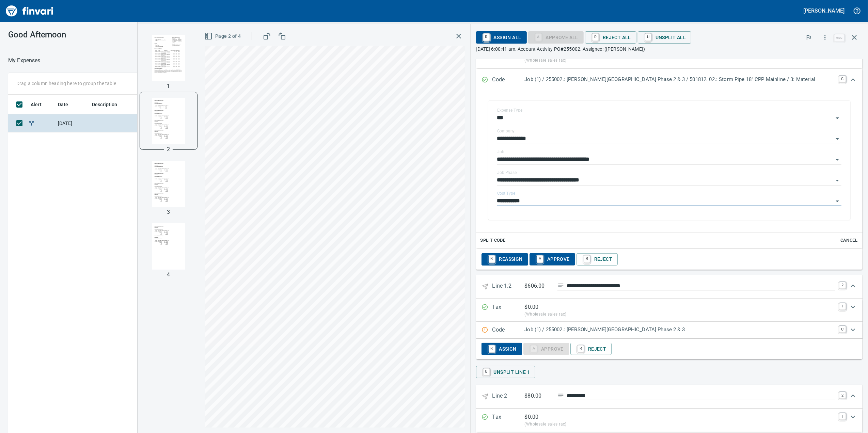 Image resolution: width=868 pixels, height=433 pixels. I want to click on button: UUnsplit Line 1, so click(506, 372).